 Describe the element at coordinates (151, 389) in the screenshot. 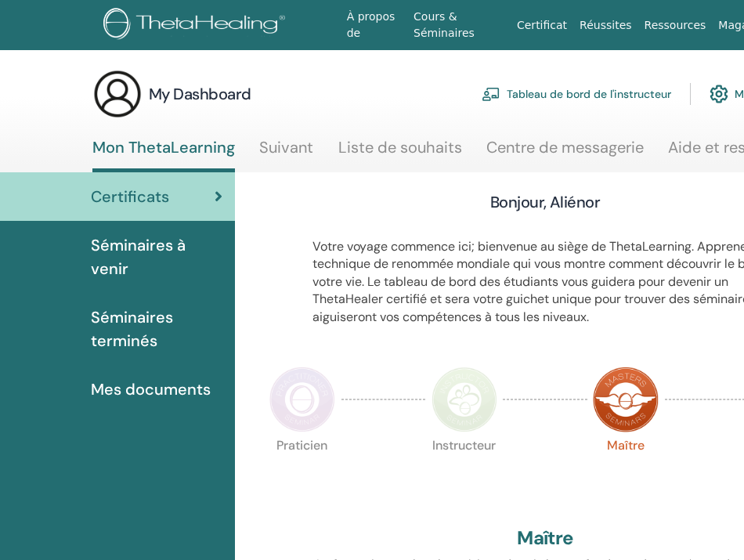

I see `span: Mes documents` at that location.